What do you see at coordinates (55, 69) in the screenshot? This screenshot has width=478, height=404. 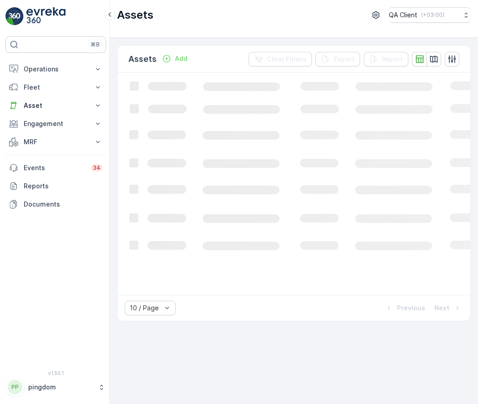 I see `p: Operations` at bounding box center [55, 69].